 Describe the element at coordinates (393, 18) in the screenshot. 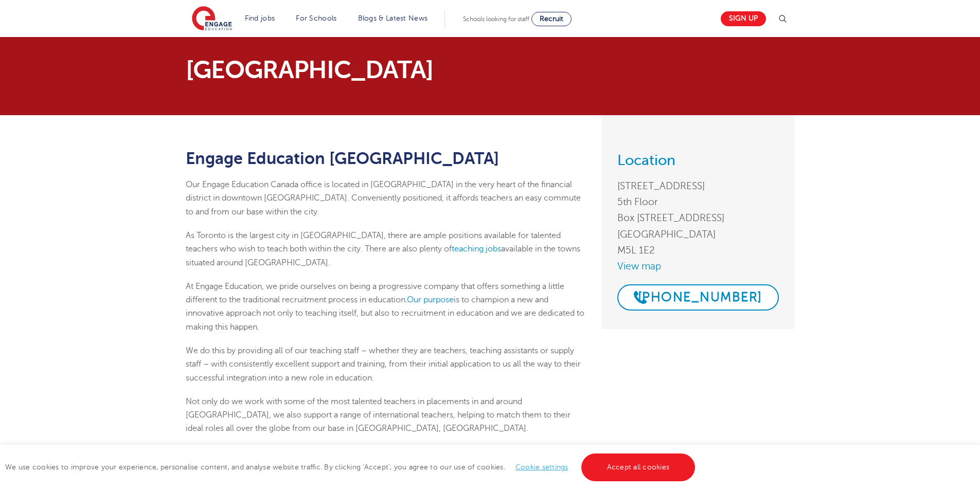

I see `a: Blogs & Latest News` at that location.